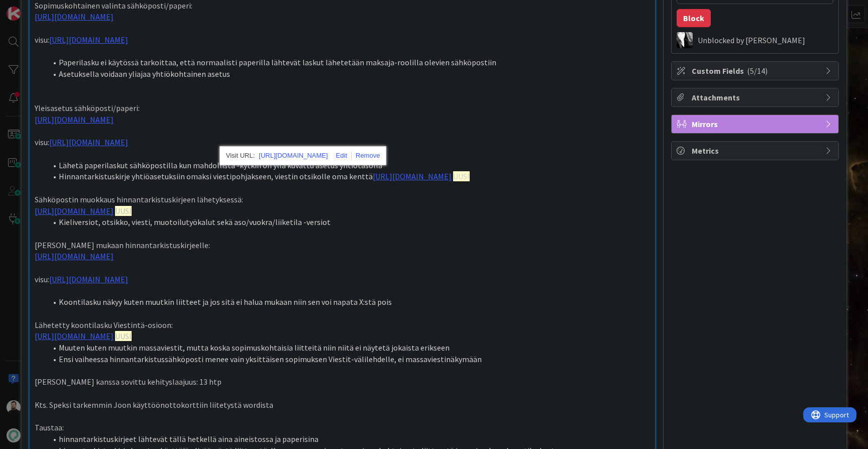 Image resolution: width=868 pixels, height=449 pixels. Describe the element at coordinates (342, 405) in the screenshot. I see `p: Kts. Speksi tarkemmin Joon käyttöönottokorttiin liitetystä wordista` at that location.